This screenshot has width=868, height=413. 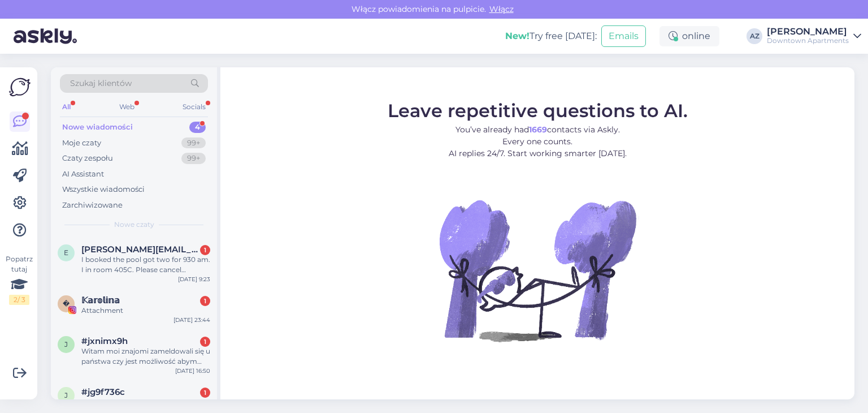 What do you see at coordinates (134, 224) in the screenshot?
I see `span: Nowe czaty` at bounding box center [134, 224].